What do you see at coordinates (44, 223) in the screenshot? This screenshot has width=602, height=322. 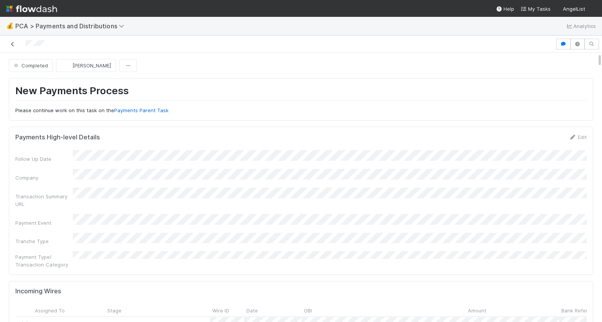 I see `div: Payment Event` at bounding box center [44, 223].